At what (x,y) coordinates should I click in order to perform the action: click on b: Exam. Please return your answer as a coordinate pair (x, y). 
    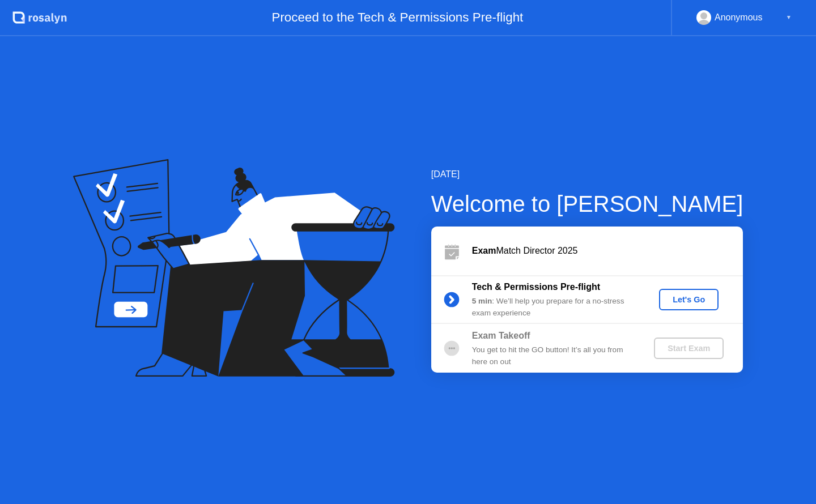
    Looking at the image, I should click on (484, 250).